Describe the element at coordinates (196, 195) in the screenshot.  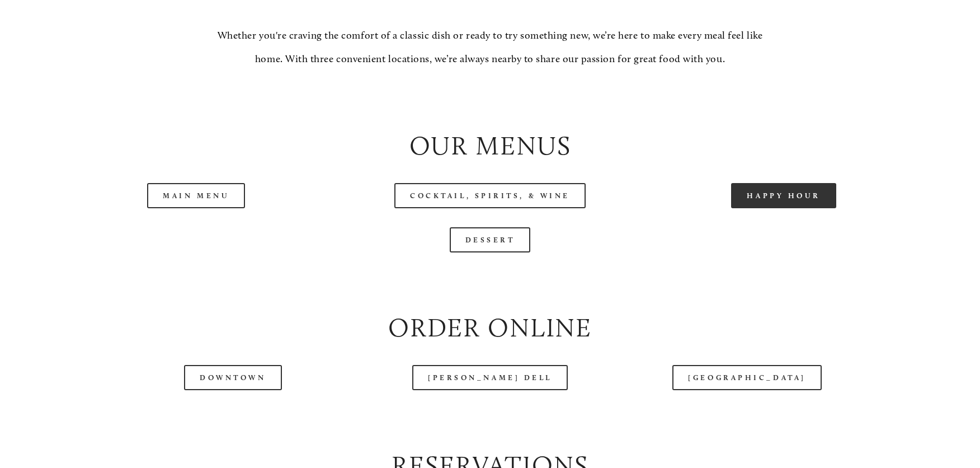
I see `a: Main Menu` at that location.